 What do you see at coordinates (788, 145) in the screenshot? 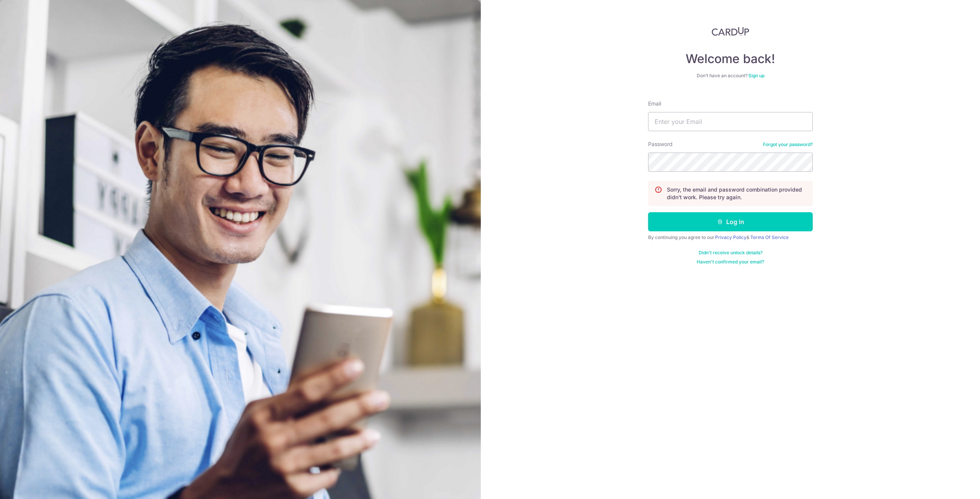
I see `a: Forgot your password?` at bounding box center [788, 145].